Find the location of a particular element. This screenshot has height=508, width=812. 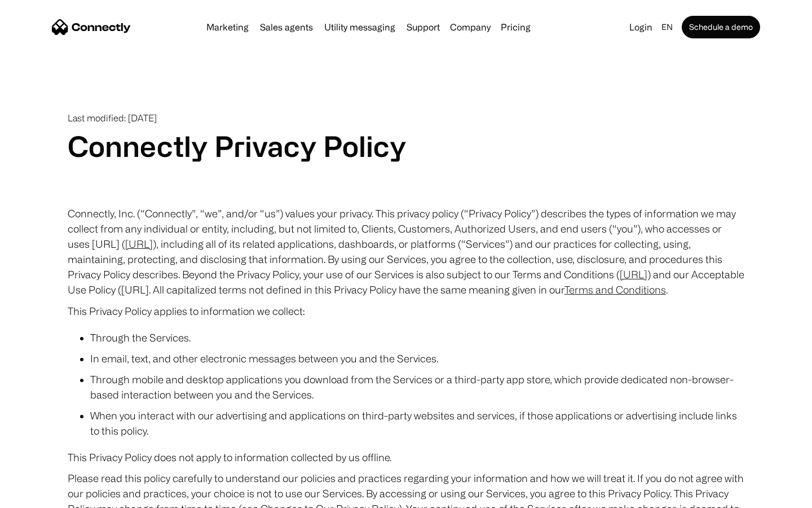

div: en is located at coordinates (667, 27).